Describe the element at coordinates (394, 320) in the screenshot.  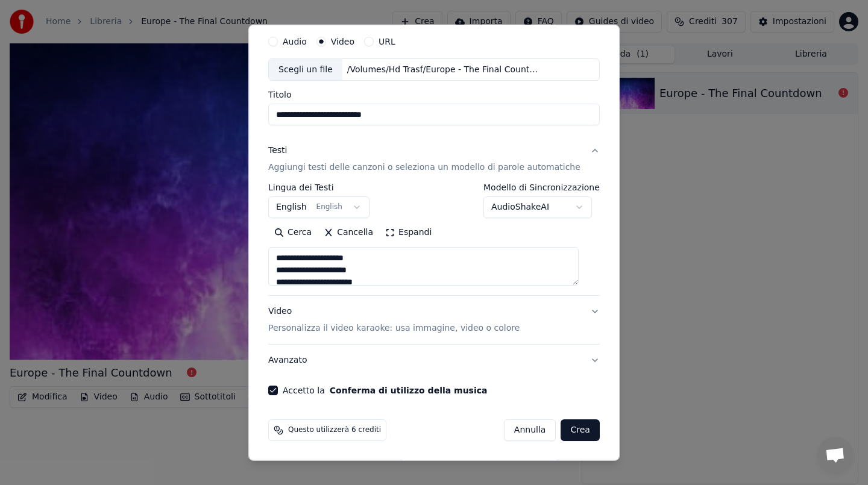
I see `div: Video` at that location.